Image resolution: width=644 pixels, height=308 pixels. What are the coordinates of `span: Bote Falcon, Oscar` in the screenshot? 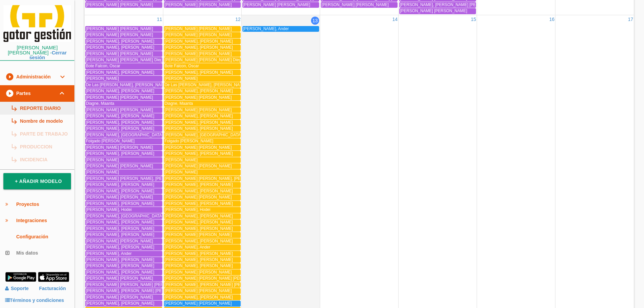 It's located at (103, 66).